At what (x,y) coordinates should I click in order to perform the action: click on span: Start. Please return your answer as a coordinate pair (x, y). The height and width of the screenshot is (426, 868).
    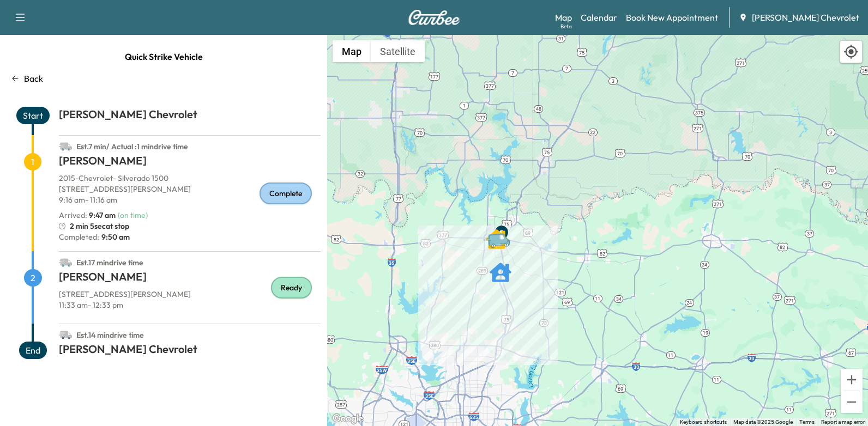
    Looking at the image, I should click on (33, 116).